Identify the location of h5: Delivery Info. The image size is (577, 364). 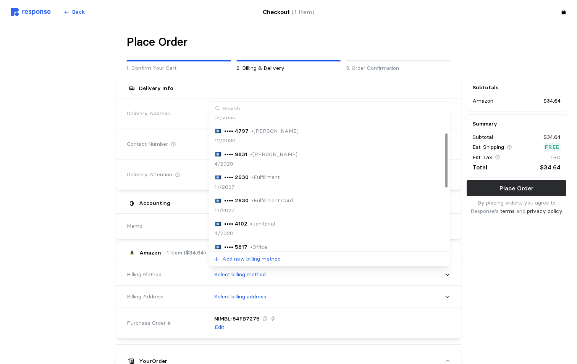
(156, 88).